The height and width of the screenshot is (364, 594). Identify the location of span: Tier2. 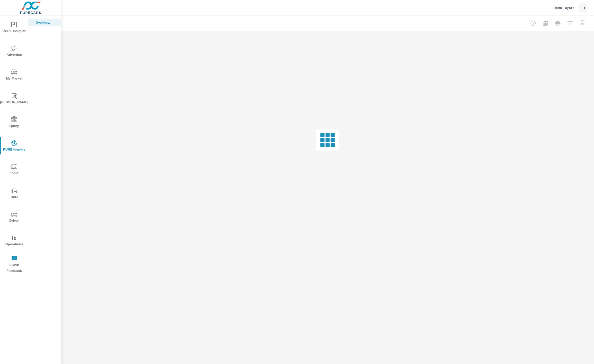
(14, 194).